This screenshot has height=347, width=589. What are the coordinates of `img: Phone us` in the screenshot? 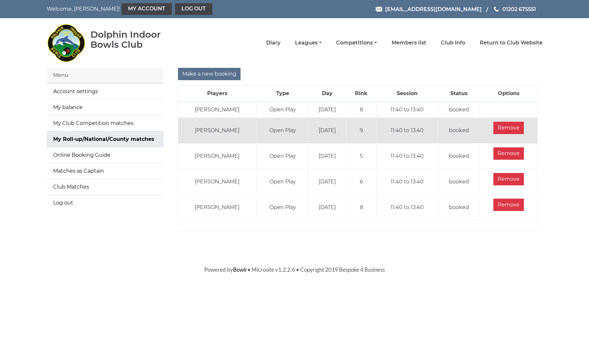 It's located at (496, 9).